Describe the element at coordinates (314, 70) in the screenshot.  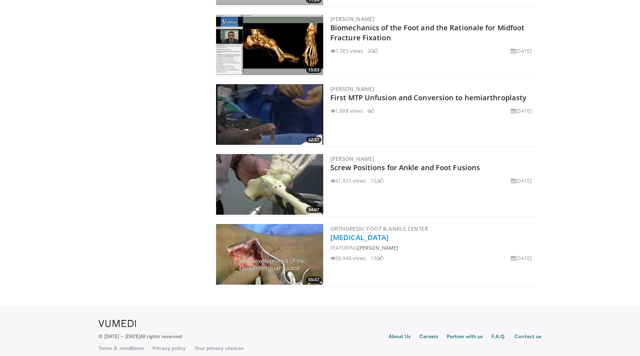
I see `span: 15:53` at that location.